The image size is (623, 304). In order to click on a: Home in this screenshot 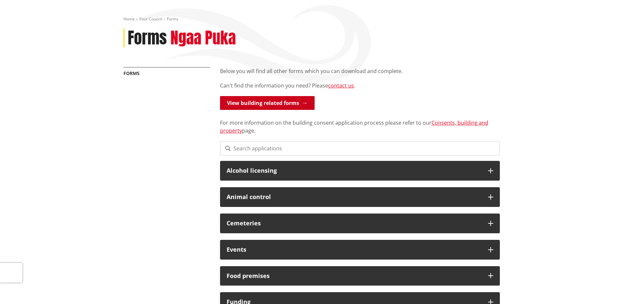, I will do `click(129, 19)`.